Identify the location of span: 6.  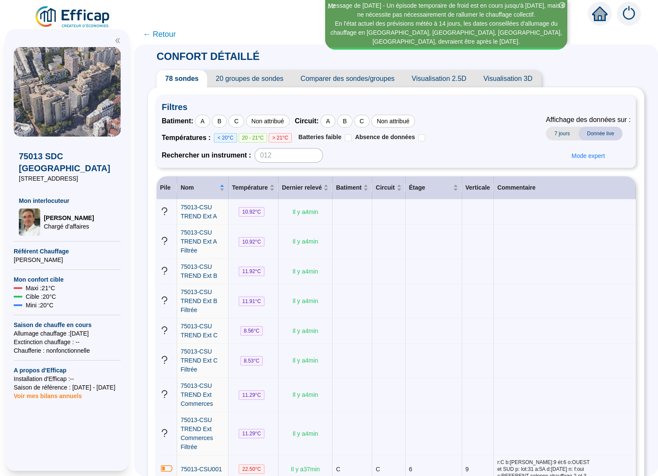
(411, 469).